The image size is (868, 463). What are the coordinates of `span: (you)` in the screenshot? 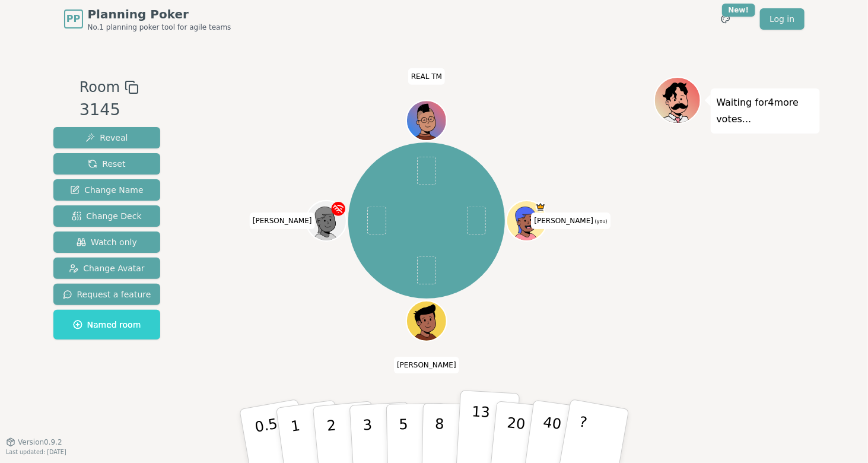 It's located at (601, 221).